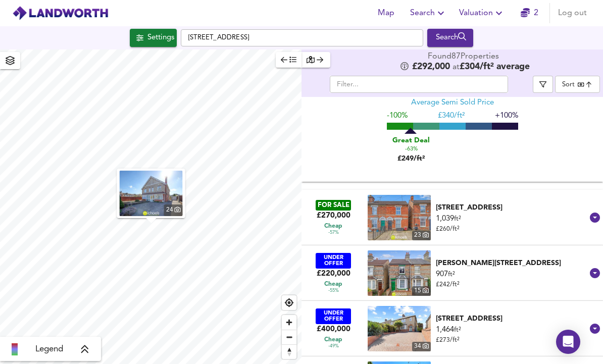 This screenshot has width=603, height=364. What do you see at coordinates (411, 140) in the screenshot?
I see `span: Great Deal` at bounding box center [411, 140].